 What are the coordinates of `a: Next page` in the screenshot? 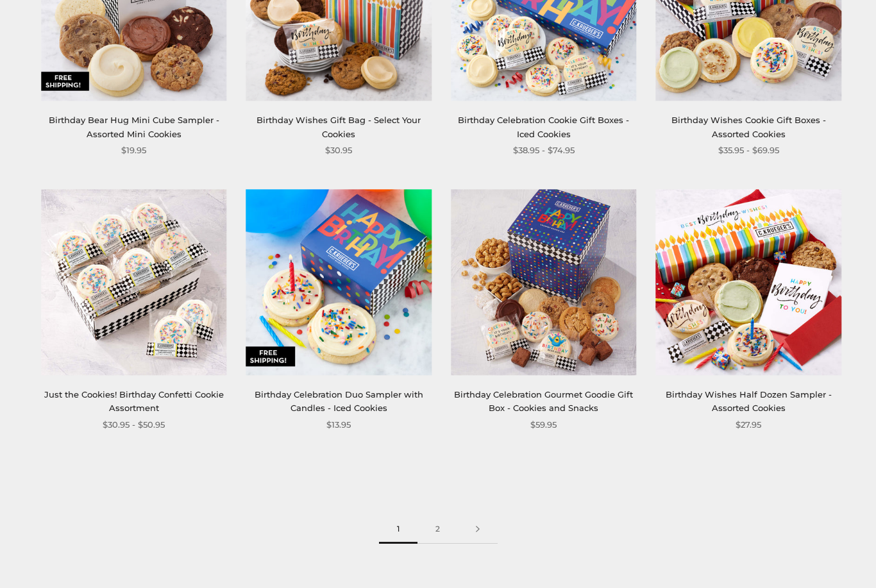 It's located at (478, 529).